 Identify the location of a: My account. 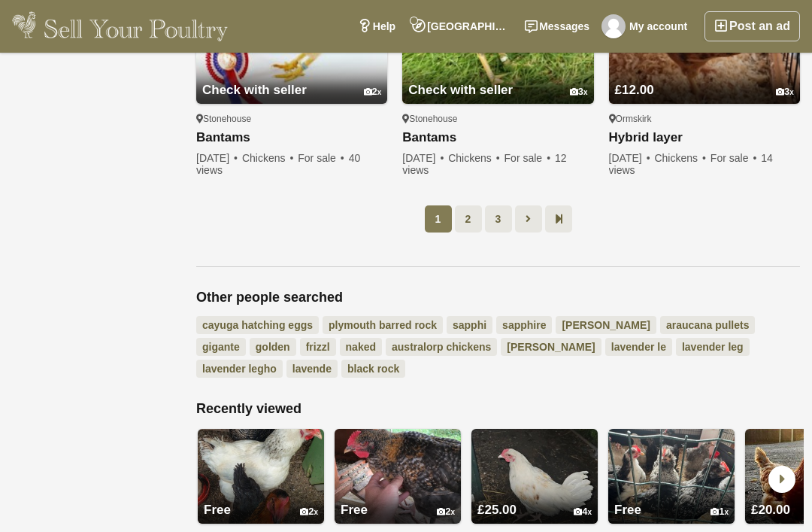
(647, 27).